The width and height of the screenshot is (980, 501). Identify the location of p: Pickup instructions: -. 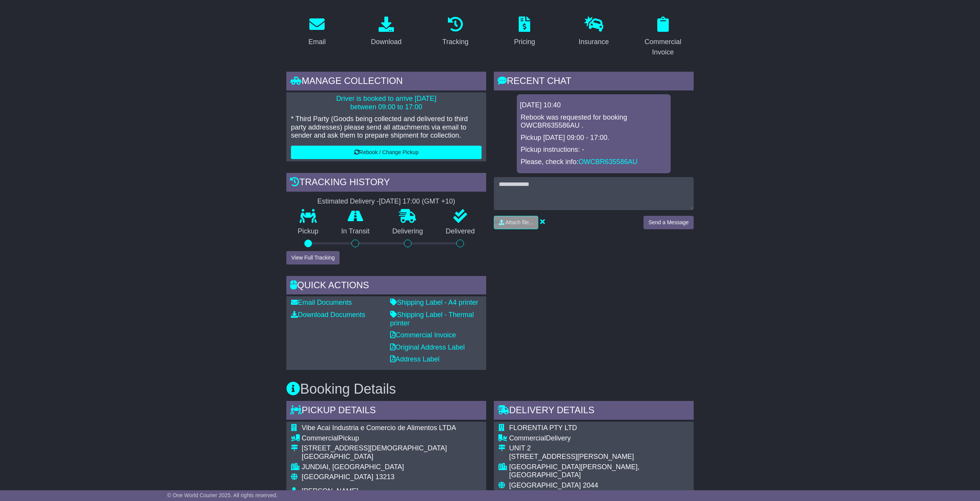
(594, 150).